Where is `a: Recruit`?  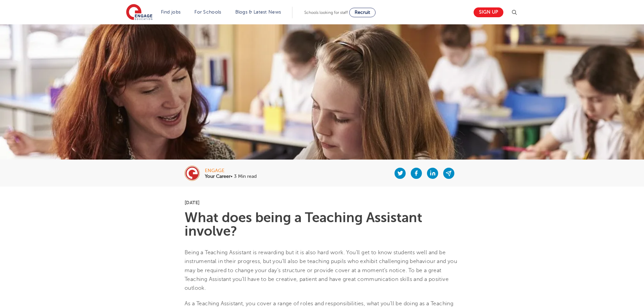 a: Recruit is located at coordinates (362, 12).